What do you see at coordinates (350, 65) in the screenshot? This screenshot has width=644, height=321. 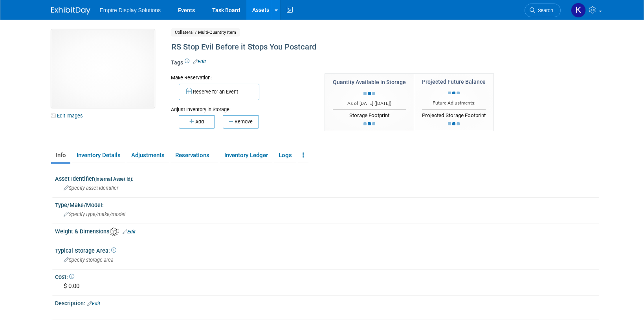 I see `div: Tags` at bounding box center [350, 65].